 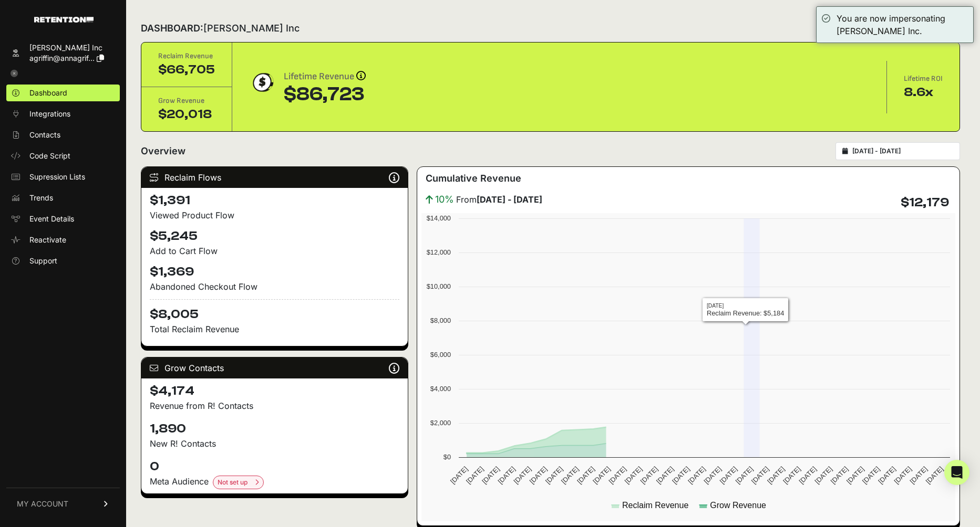 What do you see at coordinates (63, 261) in the screenshot?
I see `a: Support` at bounding box center [63, 261].